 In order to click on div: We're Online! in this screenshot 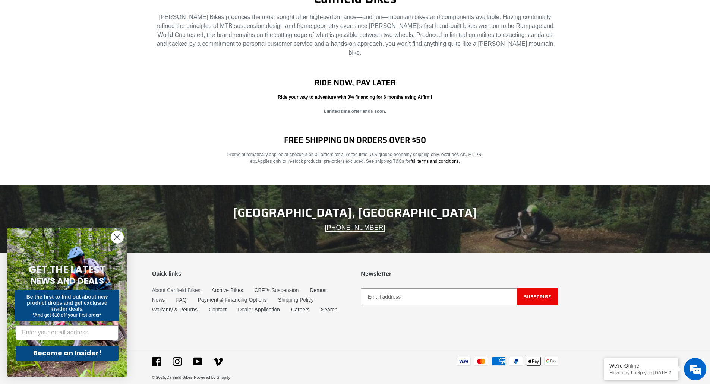, I will do `click(641, 366)`.